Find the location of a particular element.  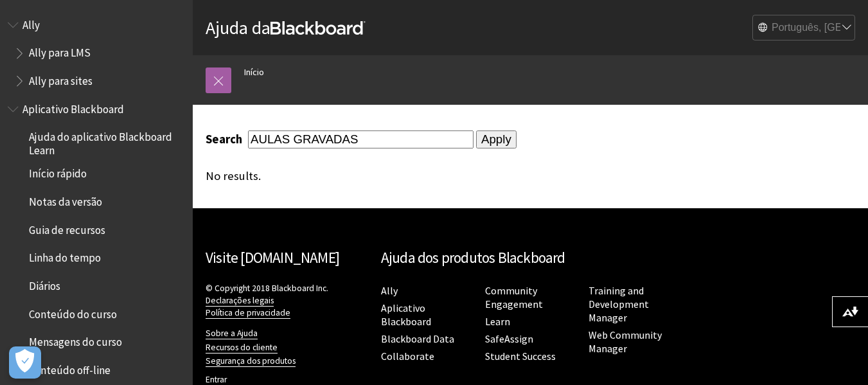

span: Ally para LMS is located at coordinates (60, 51).